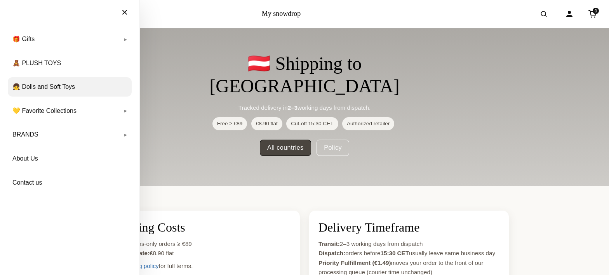  Describe the element at coordinates (544, 14) in the screenshot. I see `button: Open search` at that location.